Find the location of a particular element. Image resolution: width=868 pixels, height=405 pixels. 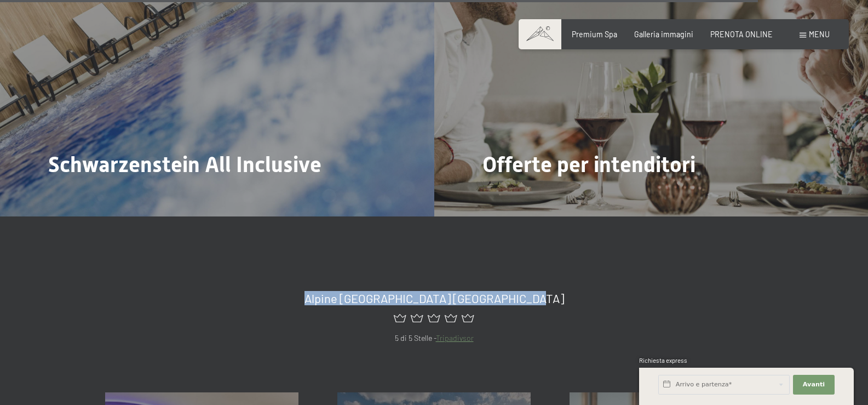

span: Premium Spa is located at coordinates (594, 34).